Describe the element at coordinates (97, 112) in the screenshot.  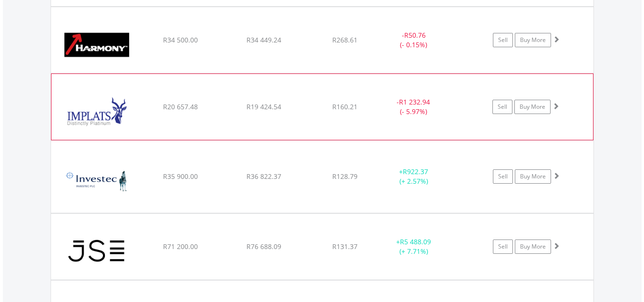
I see `img: EQU.ZA.IMP.png` at that location.